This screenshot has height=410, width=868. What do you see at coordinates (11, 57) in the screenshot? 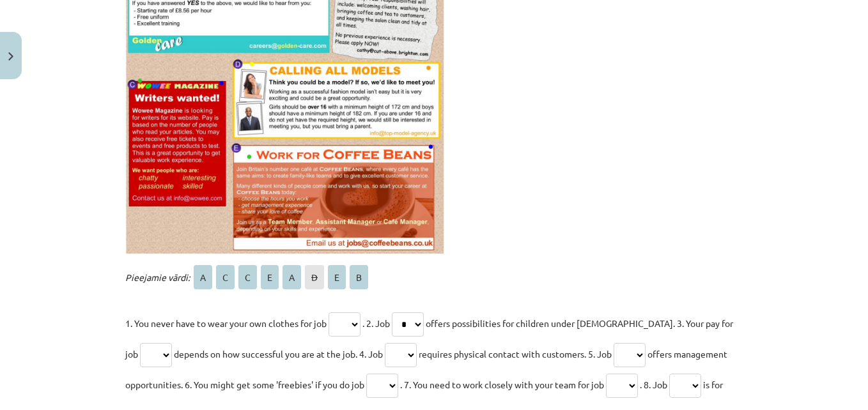
I see `img: icon-close-lesson-0947bae3869378f0d4975bcd49f059093ad1ed9edebbc8119c70593378902aed.svg` at bounding box center [11, 57].